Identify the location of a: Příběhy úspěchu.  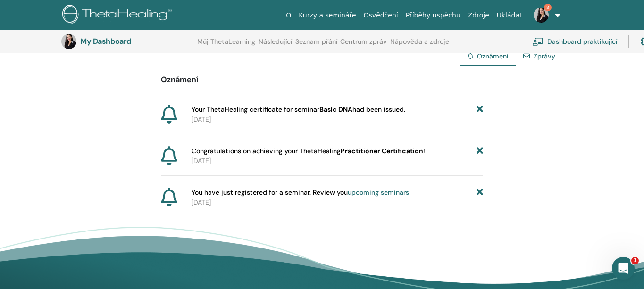
(433, 15).